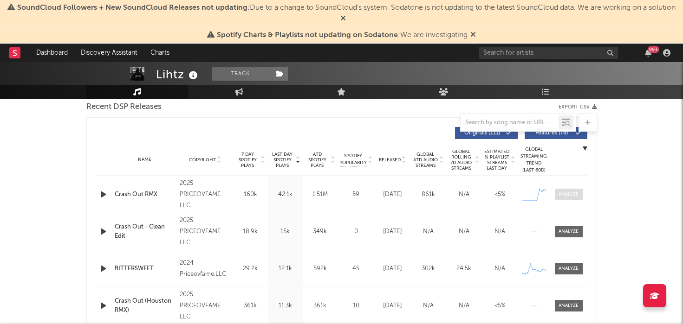  I want to click on div: 10, so click(356, 306).